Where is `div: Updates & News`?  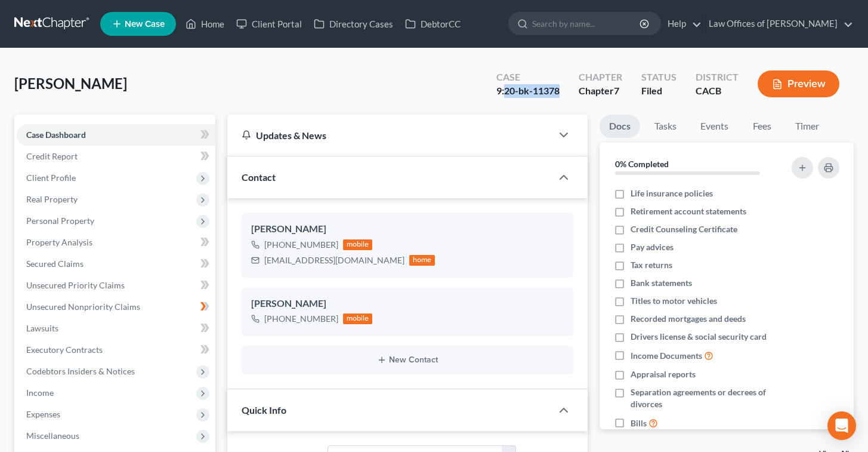
div: Updates & News is located at coordinates (389, 135).